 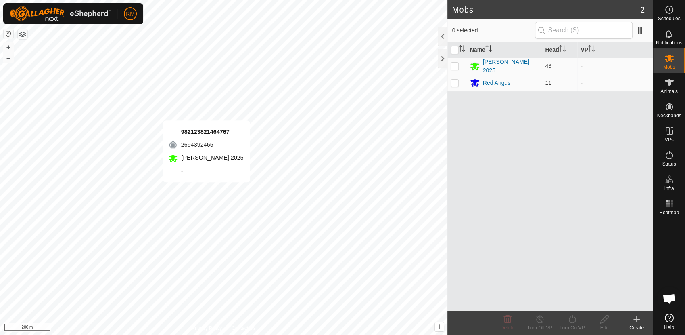 What do you see at coordinates (548, 66) in the screenshot?
I see `span: 43` at bounding box center [548, 66].